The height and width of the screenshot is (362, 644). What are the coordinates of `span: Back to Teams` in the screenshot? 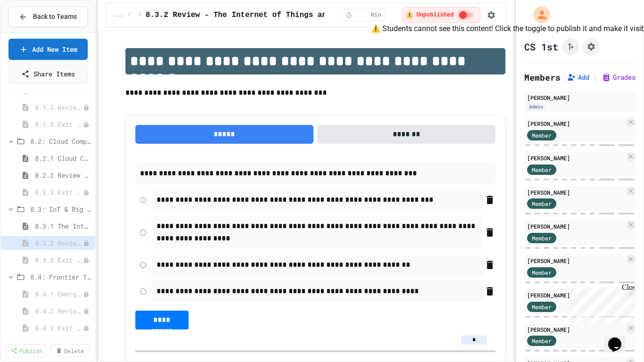 It's located at (55, 16).